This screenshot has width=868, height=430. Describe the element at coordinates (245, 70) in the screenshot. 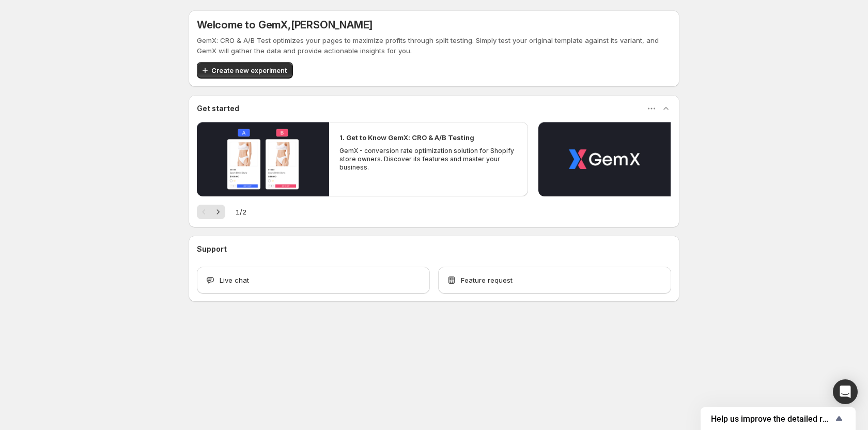

I see `button: Create new experiment` at that location.